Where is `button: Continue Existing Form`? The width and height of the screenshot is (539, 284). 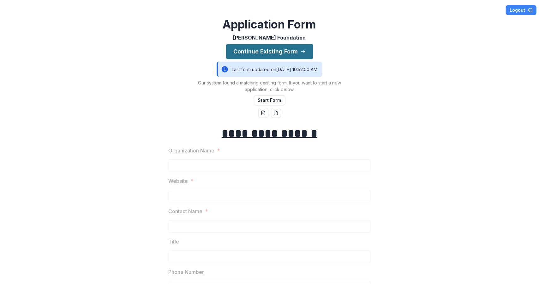
button: Continue Existing Form is located at coordinates (270, 51).